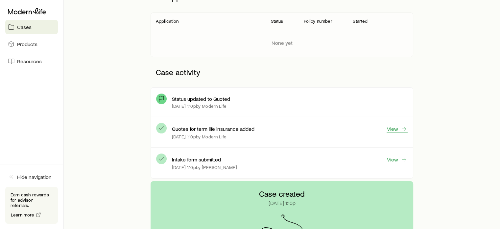 This screenshot has width=500, height=229. What do you see at coordinates (282, 72) in the screenshot?
I see `p: Case activity` at bounding box center [282, 72].